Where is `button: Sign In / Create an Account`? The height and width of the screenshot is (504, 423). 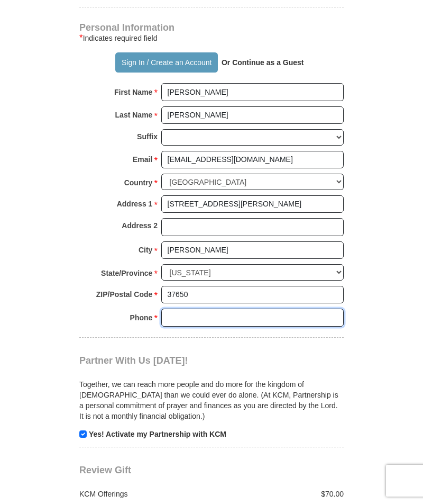 button: Sign In / Create an Account is located at coordinates (166, 62).